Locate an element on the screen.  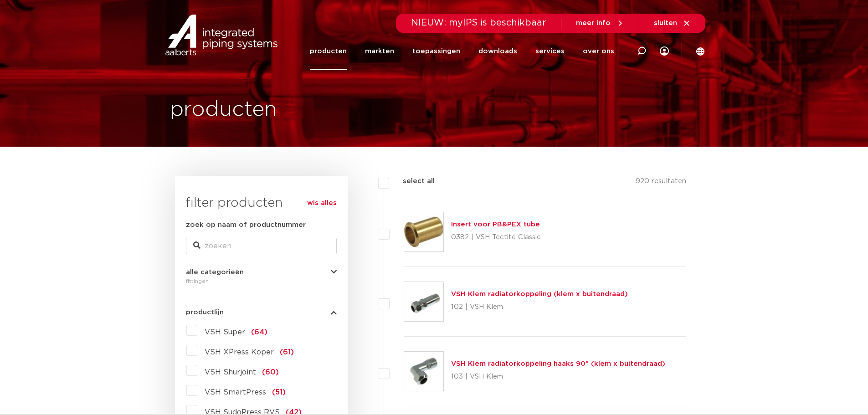
img: Thumbnail for VSH Klem radiatorkoppeling haaks 90° (klem x buitendraad) is located at coordinates (424, 371).